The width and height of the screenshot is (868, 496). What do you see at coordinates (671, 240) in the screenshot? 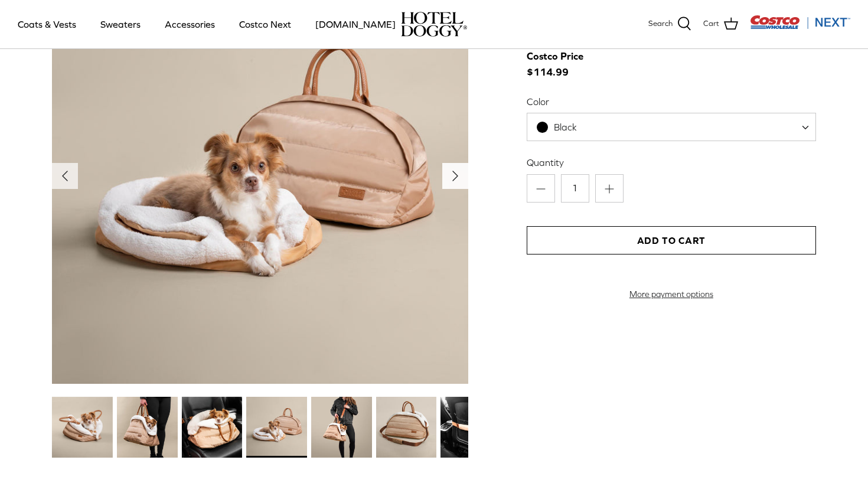
I see `button: Add to Cart` at bounding box center [671, 240].